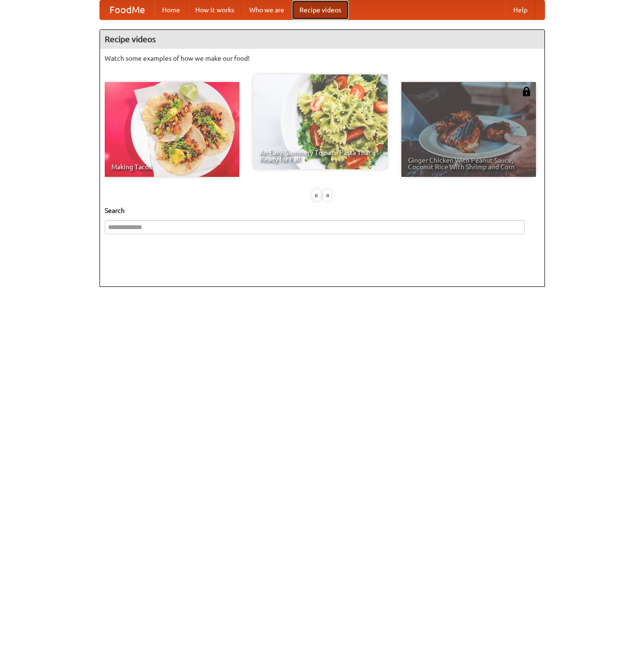 Image resolution: width=644 pixels, height=671 pixels. What do you see at coordinates (322, 40) in the screenshot?
I see `h4: Recipe videos` at bounding box center [322, 40].